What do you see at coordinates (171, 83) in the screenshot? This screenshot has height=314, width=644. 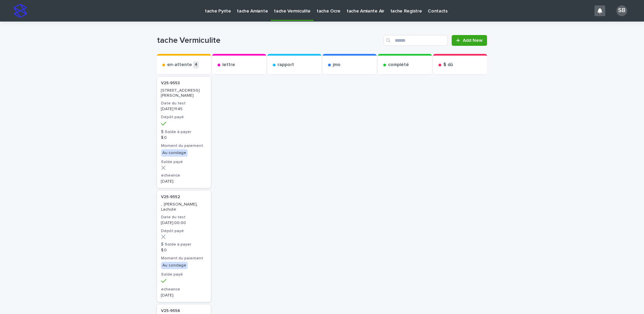 I see `p: V25-9553` at bounding box center [171, 83].